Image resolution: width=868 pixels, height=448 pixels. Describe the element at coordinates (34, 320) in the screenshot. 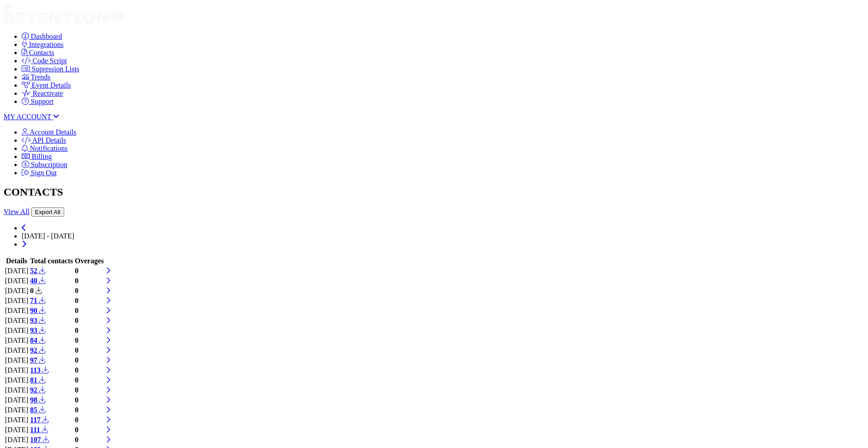

I see `strong: 93` at that location.